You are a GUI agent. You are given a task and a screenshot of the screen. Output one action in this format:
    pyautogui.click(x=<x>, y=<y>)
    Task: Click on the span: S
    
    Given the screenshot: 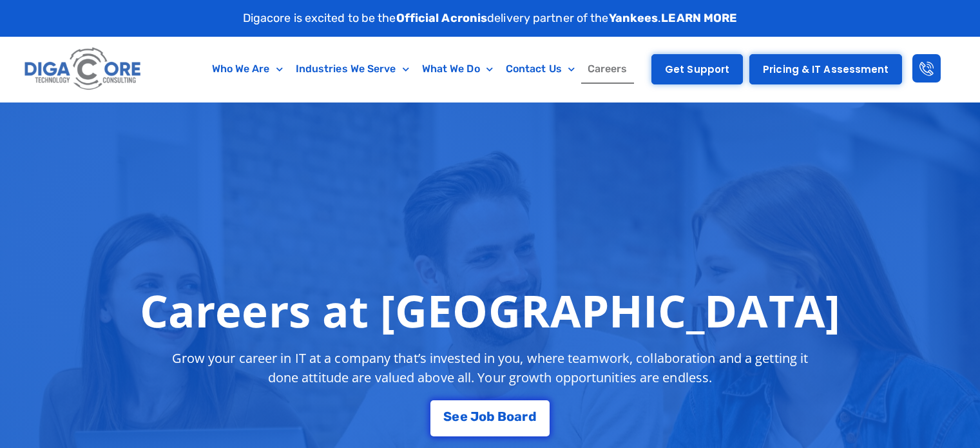 What is the action you would take?
    pyautogui.click(x=448, y=417)
    